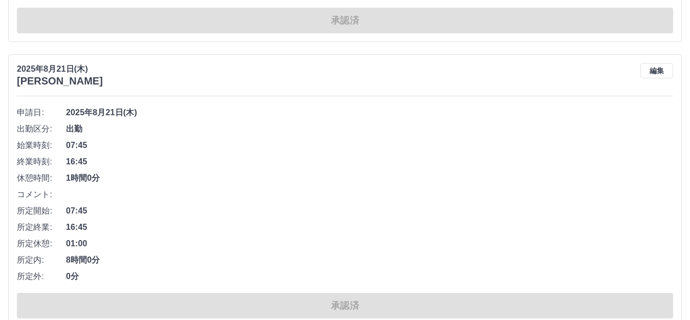  What do you see at coordinates (369, 260) in the screenshot?
I see `span: 8時間0分` at bounding box center [369, 260].